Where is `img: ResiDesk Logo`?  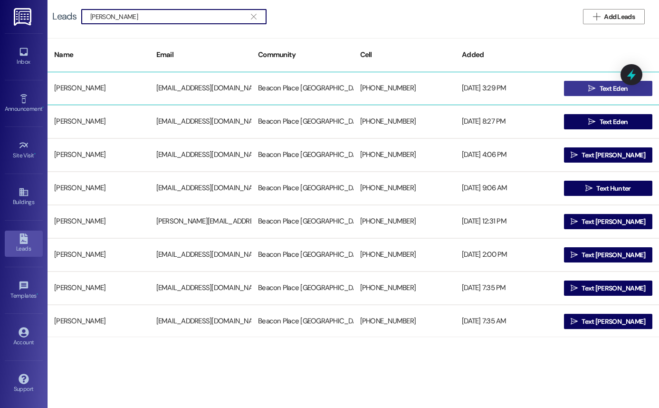 img: ResiDesk Logo is located at coordinates (23, 17).